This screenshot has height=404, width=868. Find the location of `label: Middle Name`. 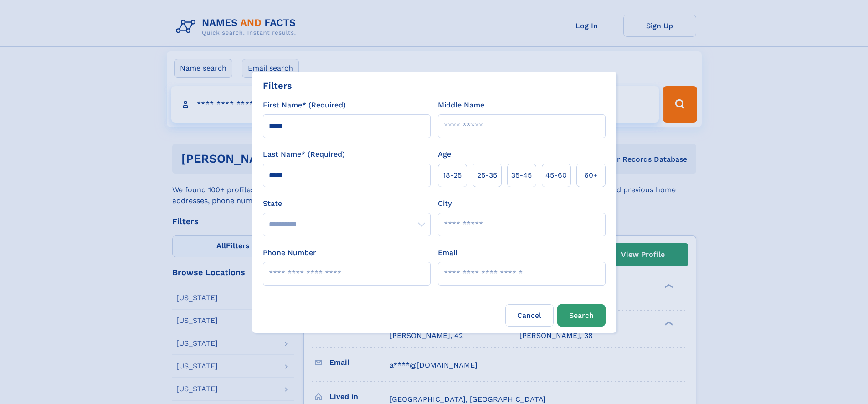

label: Middle Name is located at coordinates (461, 105).